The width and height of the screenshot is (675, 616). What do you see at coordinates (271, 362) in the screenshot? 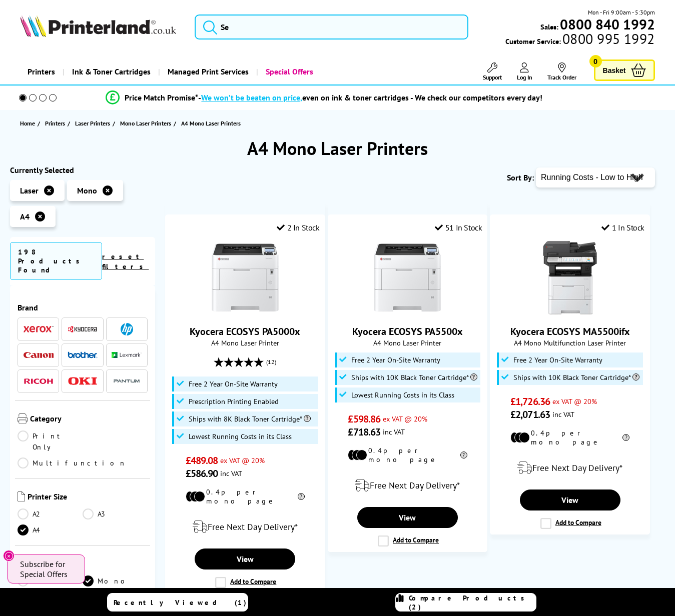
I see `span: (12)` at bounding box center [271, 362].